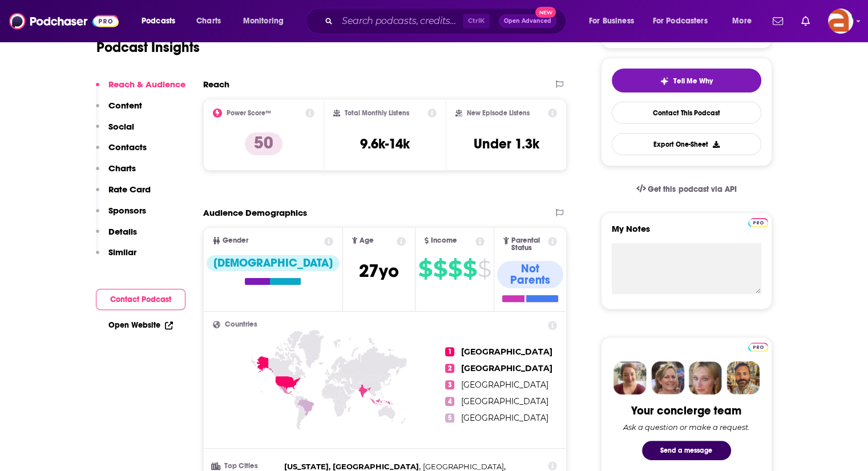  What do you see at coordinates (450, 385) in the screenshot?
I see `span: 3` at bounding box center [450, 385].